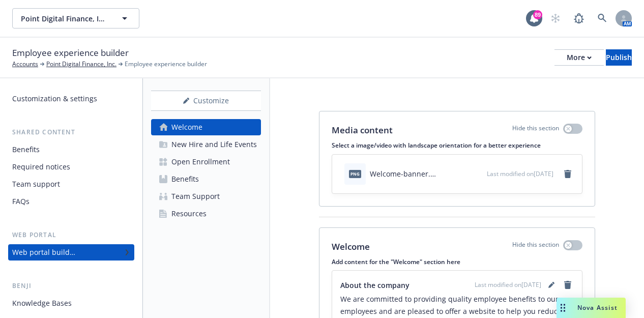  Describe the element at coordinates (71, 253) in the screenshot. I see `a: Web portal builder` at that location.